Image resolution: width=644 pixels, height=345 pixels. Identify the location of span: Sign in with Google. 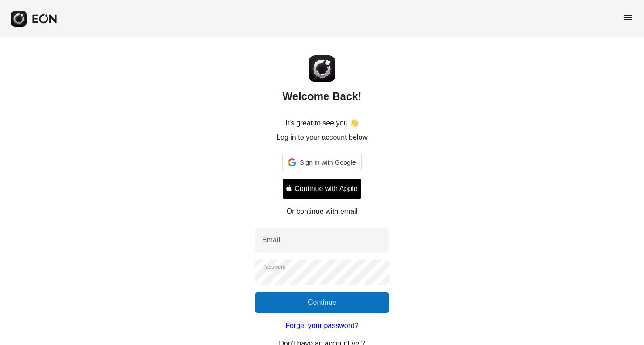
(327, 162).